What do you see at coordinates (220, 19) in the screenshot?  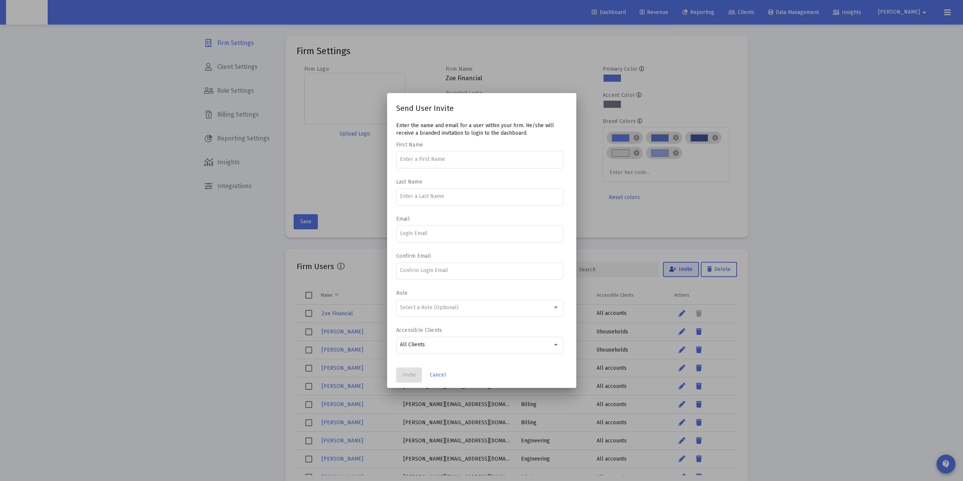 I see `p: Past performance is not indicative of future performance. Principal value and investment return w...` at bounding box center [220, 19].